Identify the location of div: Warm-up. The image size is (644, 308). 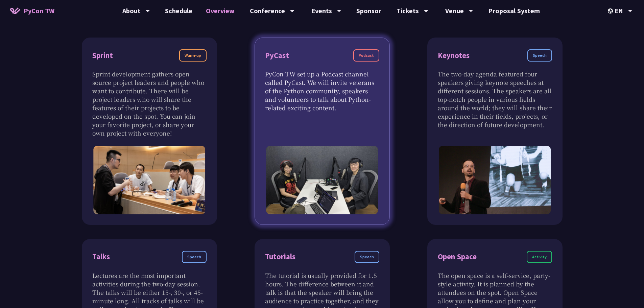
(193, 55).